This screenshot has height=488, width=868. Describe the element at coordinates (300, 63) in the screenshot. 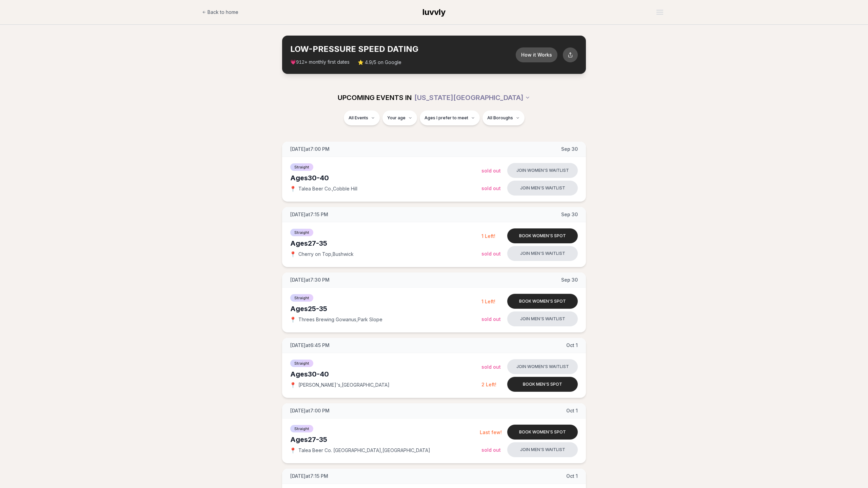

I see `span: 912` at that location.